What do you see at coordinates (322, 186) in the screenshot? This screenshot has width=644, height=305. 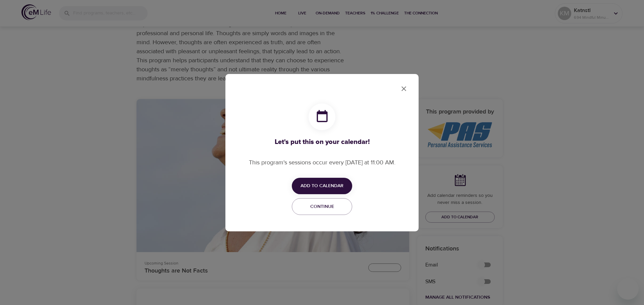 I see `span: Add to Calendar` at bounding box center [322, 186].